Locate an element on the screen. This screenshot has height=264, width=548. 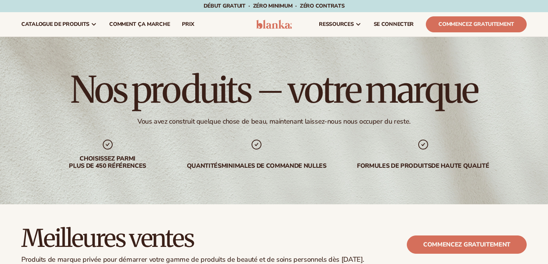
font: ZÉRO minimum is located at coordinates (273, 6).